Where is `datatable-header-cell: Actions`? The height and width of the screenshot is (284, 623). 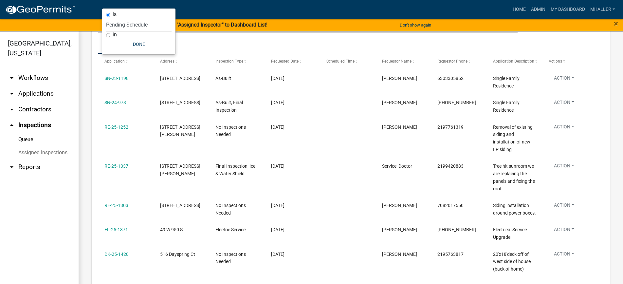
datatable-header-cell: Actions is located at coordinates (570, 62).